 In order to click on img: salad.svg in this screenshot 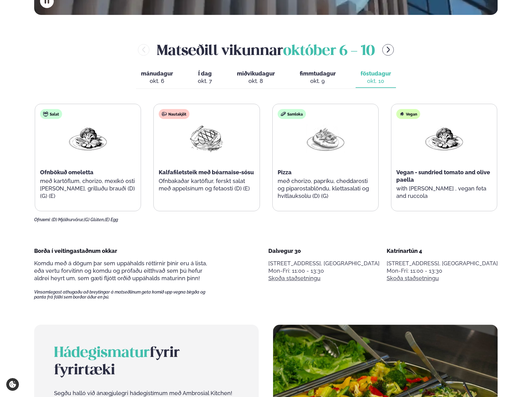, I will do `click(46, 114)`.